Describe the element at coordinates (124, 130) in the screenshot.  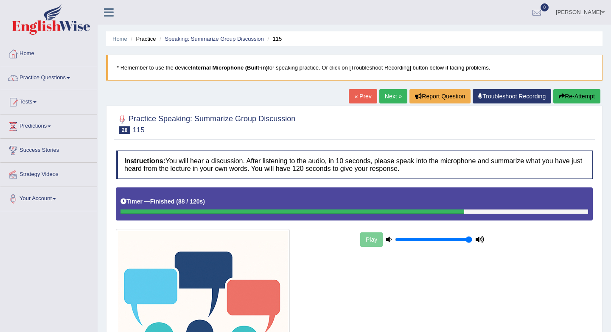
I see `span: 28` at that location.